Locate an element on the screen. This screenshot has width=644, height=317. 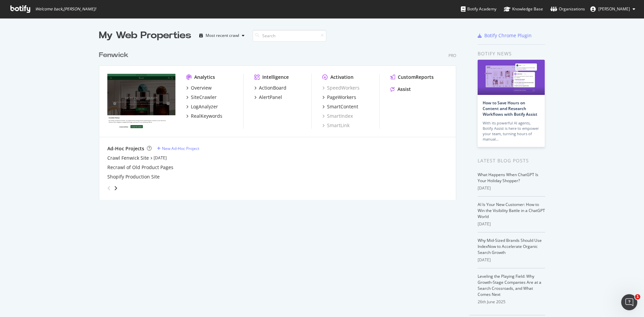
div: ActionBoard is located at coordinates (273, 88).